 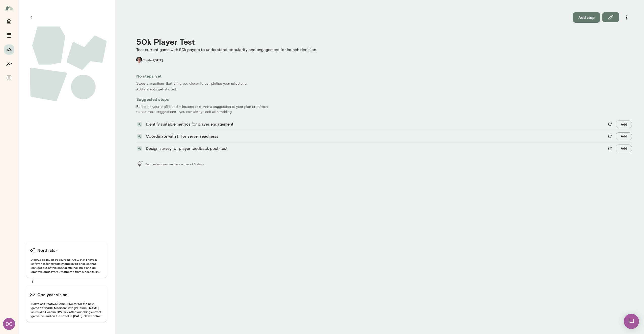 What do you see at coordinates (384, 50) in the screenshot?
I see `p: Test current game with 50k payers to understand popularity and engagement for launch decision.` at bounding box center [384, 50].